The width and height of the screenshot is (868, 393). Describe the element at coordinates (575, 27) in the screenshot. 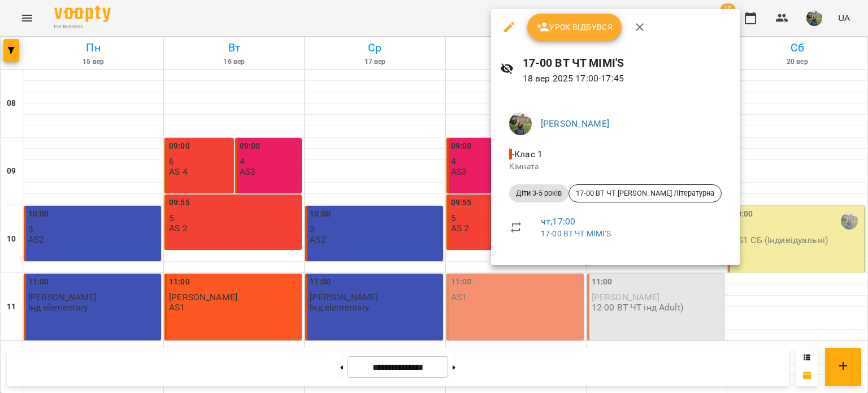

I see `button: Урок відбувся` at that location.